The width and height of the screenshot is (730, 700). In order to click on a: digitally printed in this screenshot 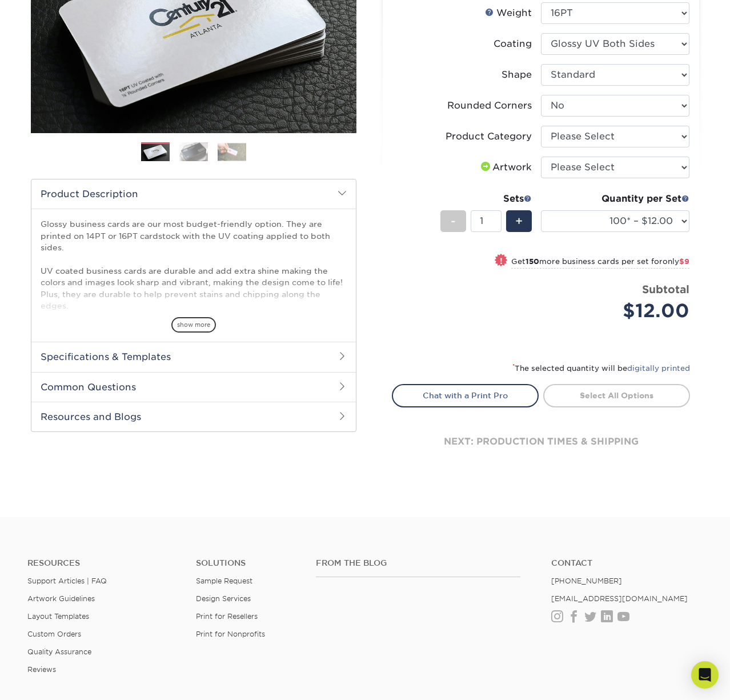, I will do `click(659, 368)`.